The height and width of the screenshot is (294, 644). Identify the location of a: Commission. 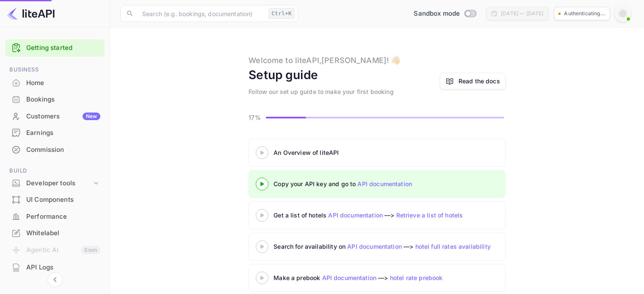
(54, 149).